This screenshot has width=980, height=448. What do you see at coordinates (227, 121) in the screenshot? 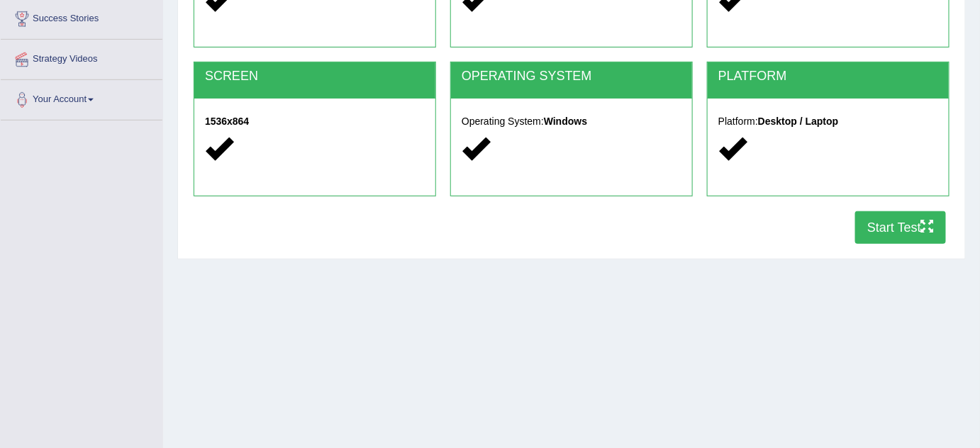
I see `strong: 1536x864` at bounding box center [227, 121].